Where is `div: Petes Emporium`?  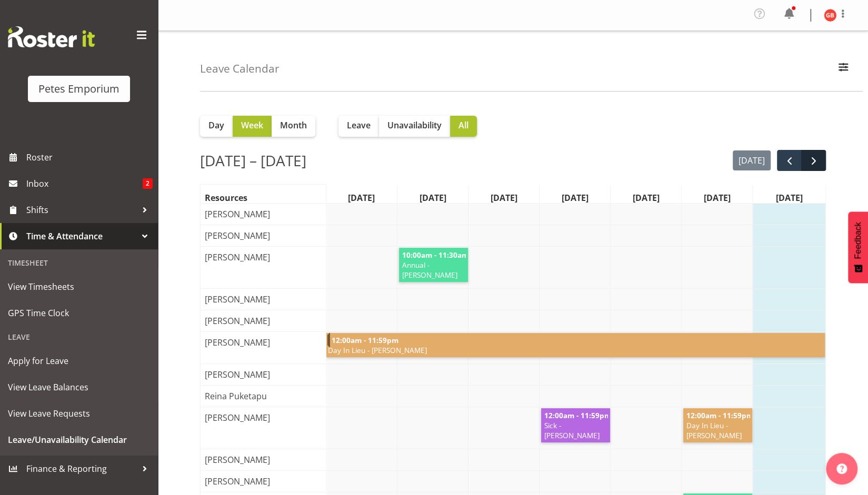
div: Petes Emporium is located at coordinates (79, 89).